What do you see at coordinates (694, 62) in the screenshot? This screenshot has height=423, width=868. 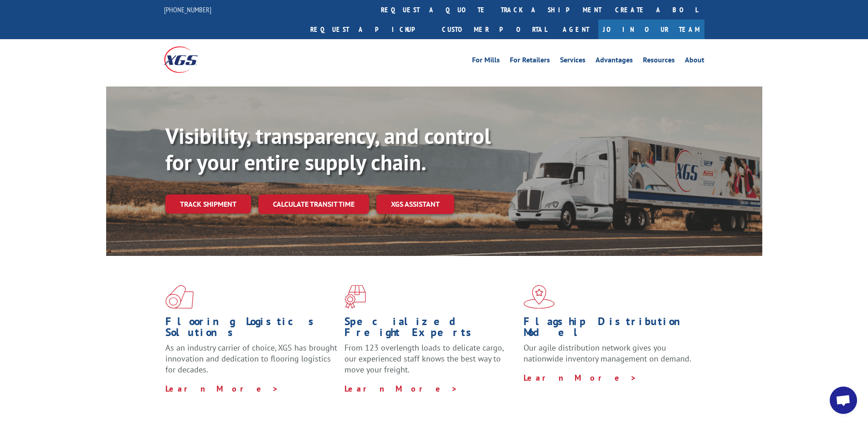 I see `a: About` at bounding box center [694, 62].